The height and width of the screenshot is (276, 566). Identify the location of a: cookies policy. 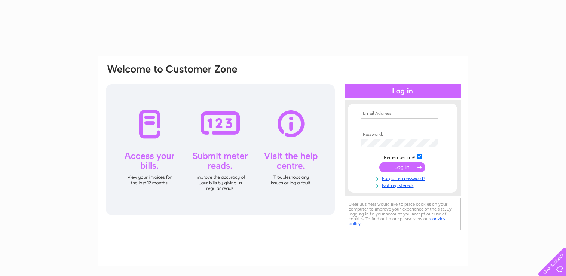
(397, 221).